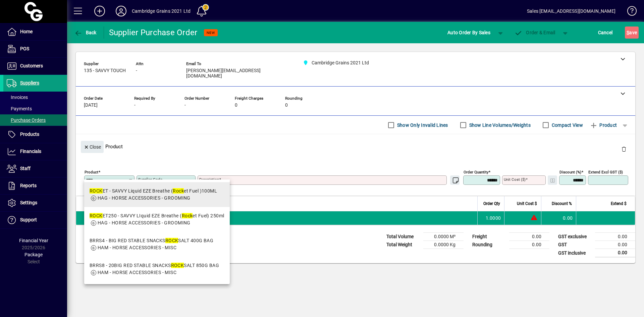 The image size is (644, 317). I want to click on a: Products, so click(35, 135).